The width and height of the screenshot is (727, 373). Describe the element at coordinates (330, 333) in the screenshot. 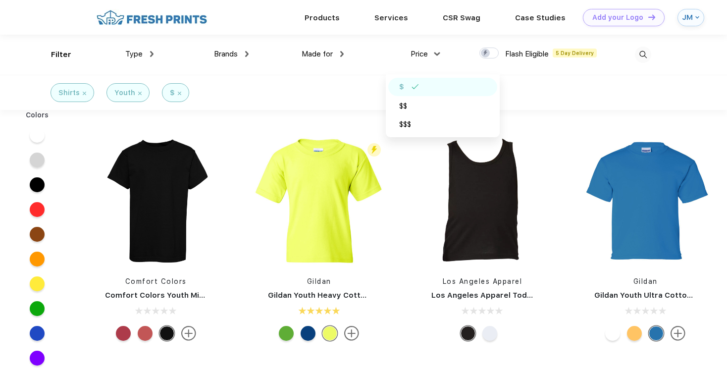

I see `div: Safety Green` at that location.